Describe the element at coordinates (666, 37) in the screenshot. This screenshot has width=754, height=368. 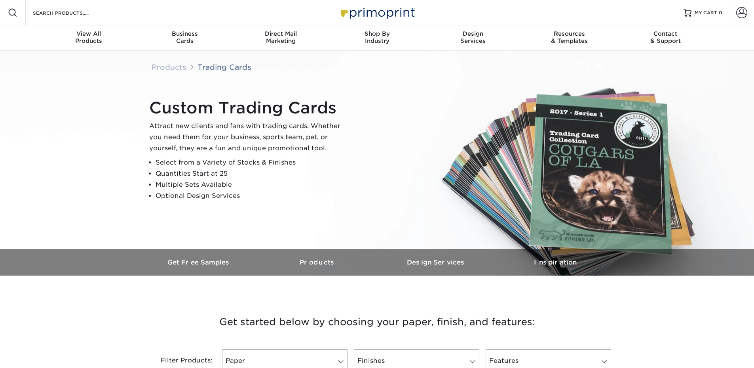
I see `div: & Support` at that location.